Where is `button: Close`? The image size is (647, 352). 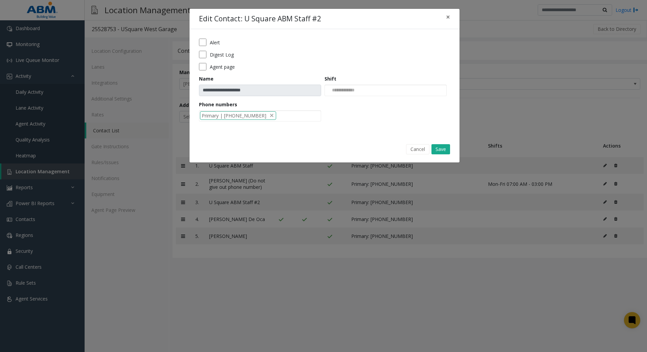 button: Close is located at coordinates (448, 17).